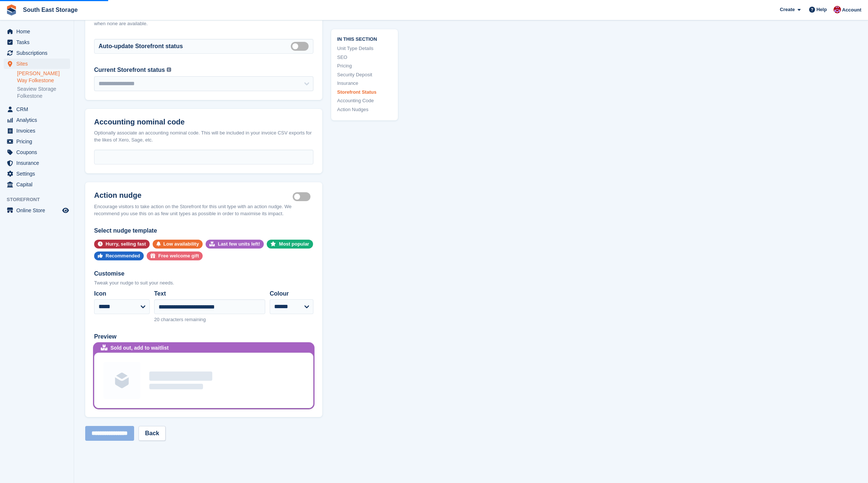 Image resolution: width=868 pixels, height=483 pixels. Describe the element at coordinates (364, 92) in the screenshot. I see `a: Storefront Status` at that location.